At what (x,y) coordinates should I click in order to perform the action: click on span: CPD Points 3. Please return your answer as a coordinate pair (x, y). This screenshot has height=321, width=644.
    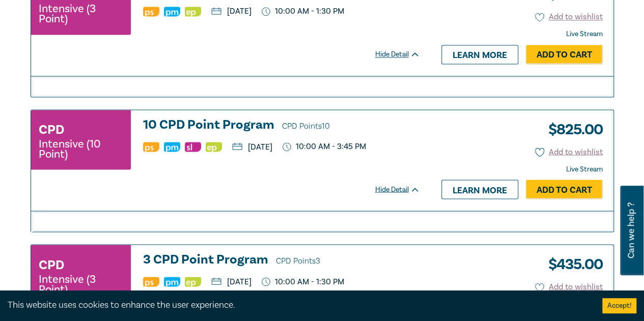
    Looking at the image, I should click on (298, 261).